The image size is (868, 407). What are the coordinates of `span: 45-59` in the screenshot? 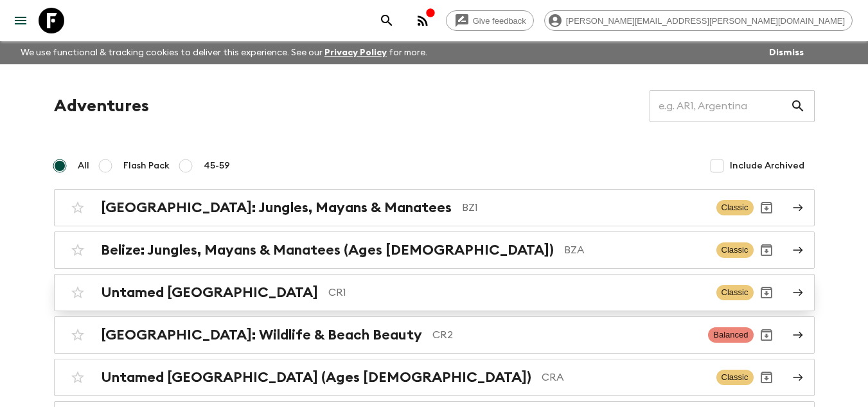 It's located at (216, 166).